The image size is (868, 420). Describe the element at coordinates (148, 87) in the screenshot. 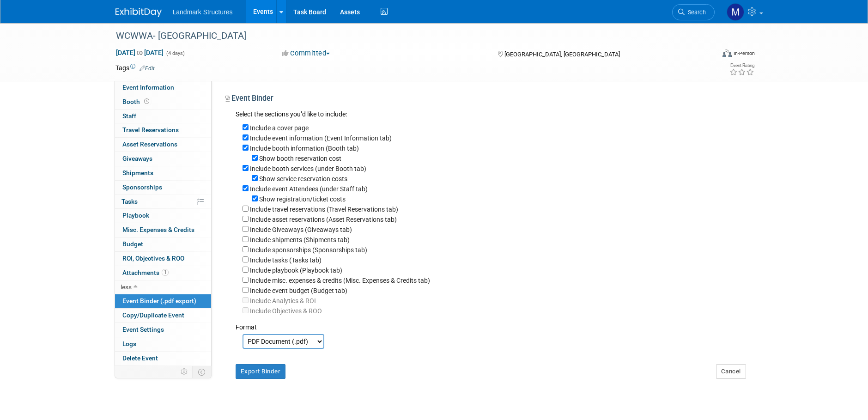

I see `span: Event Information` at that location.